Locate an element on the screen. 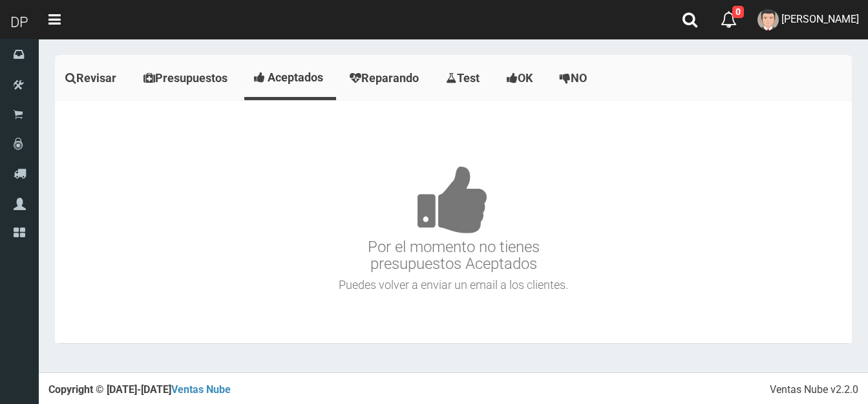 The image size is (868, 404). span: Reparando is located at coordinates (389, 77).